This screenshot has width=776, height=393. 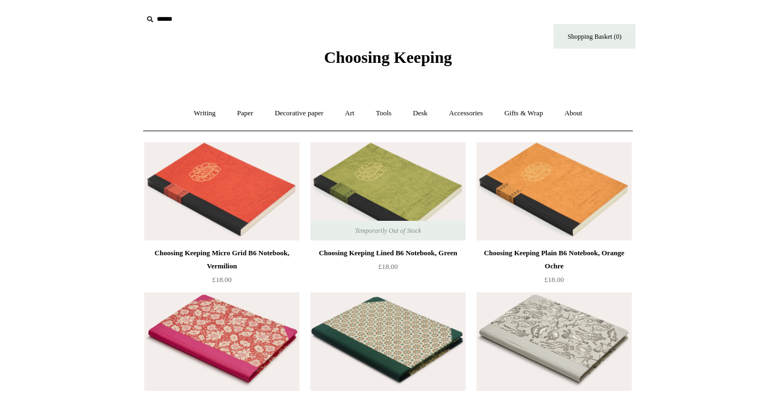 I want to click on a: Decorative paper, so click(x=299, y=113).